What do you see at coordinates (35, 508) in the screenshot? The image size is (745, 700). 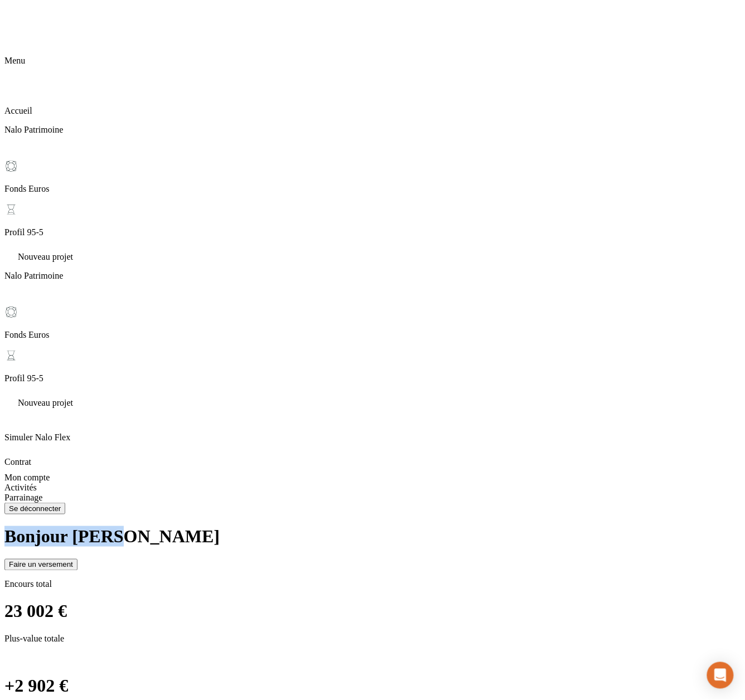 I see `button: Se déconnecter` at bounding box center [35, 508].